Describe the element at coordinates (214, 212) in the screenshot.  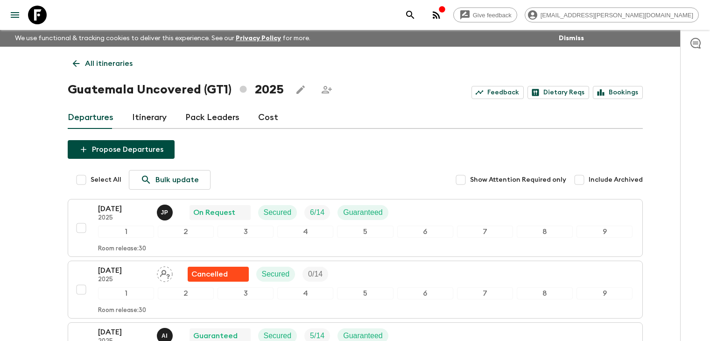
I see `p: On Request` at that location.